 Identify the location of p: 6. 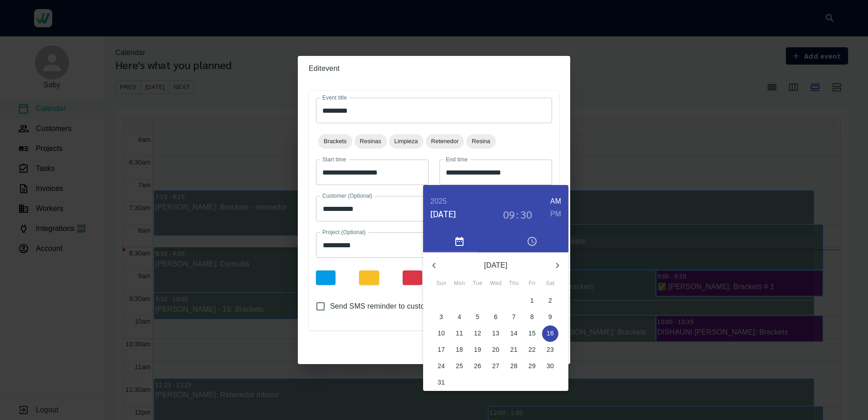
(496, 316).